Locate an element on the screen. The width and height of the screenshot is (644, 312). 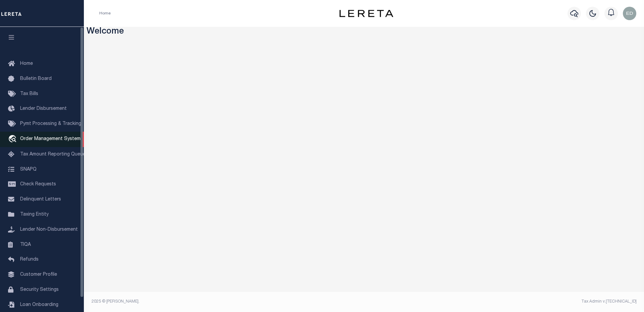
i: travel_explore is located at coordinates (13, 139).